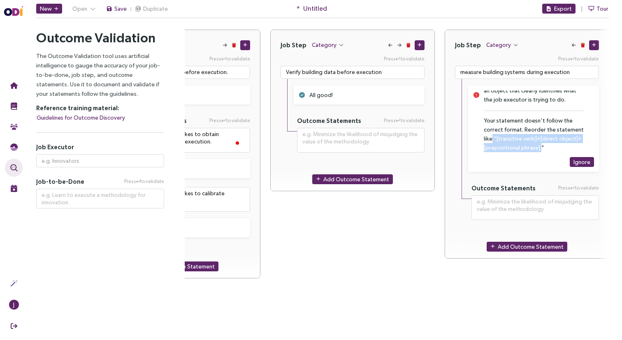  Describe the element at coordinates (581, 162) in the screenshot. I see `button: Ignore` at that location.